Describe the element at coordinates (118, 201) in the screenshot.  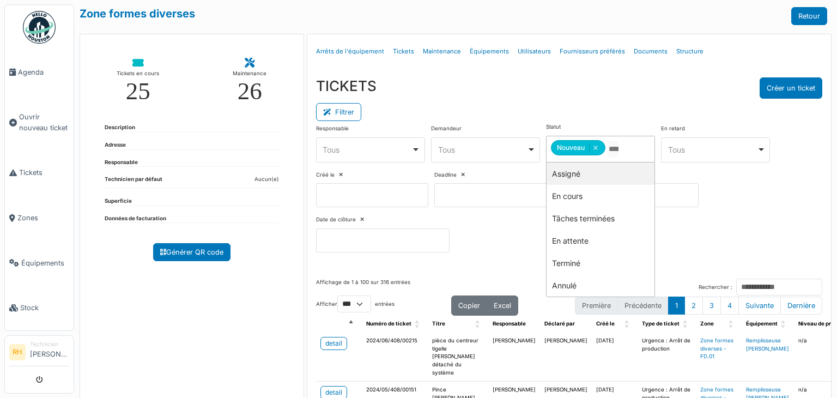
I see `dt: Superficie` at that location.